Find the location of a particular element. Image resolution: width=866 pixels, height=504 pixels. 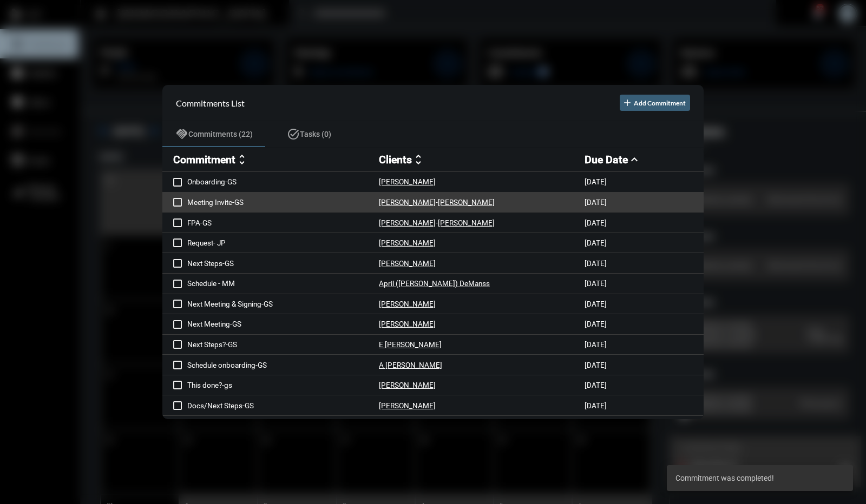

p: Next Meeting-GS is located at coordinates (283, 324).